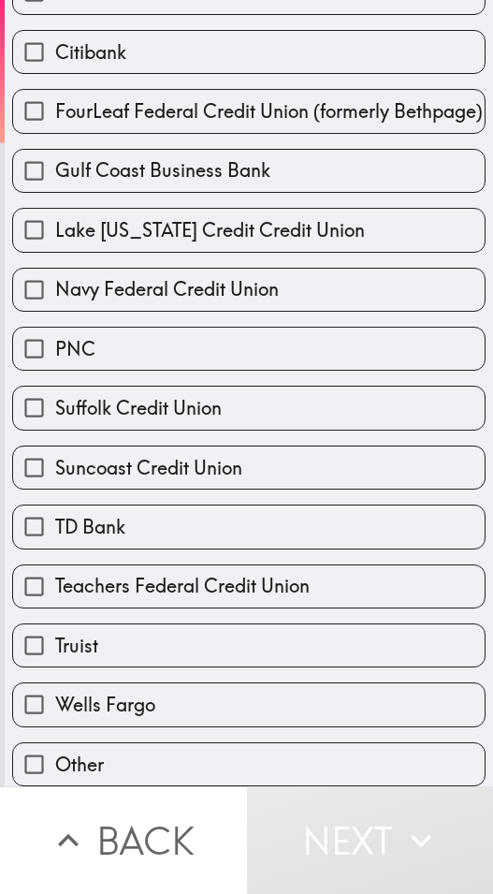 This screenshot has width=493, height=894. Describe the element at coordinates (139, 408) in the screenshot. I see `span: Suffolk Credit Union` at that location.